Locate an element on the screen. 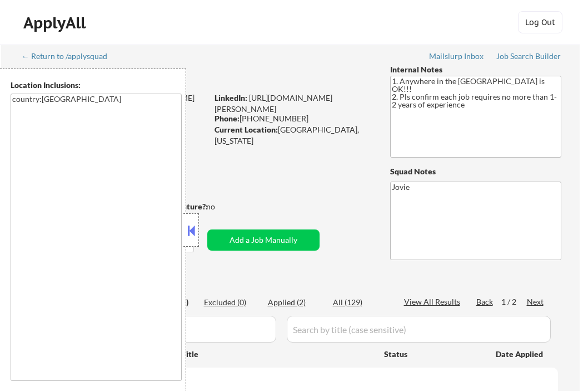 This screenshot has width=588, height=391. input: Search by title (case sensitive) is located at coordinates (419, 329).